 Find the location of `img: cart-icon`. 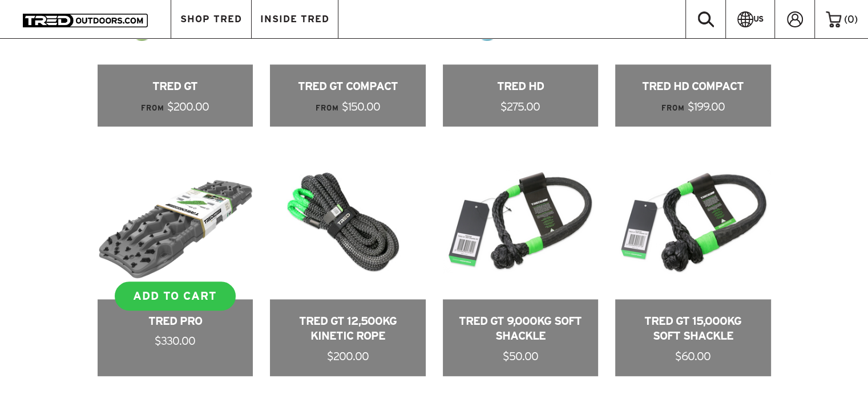

img: cart-icon is located at coordinates (833, 19).